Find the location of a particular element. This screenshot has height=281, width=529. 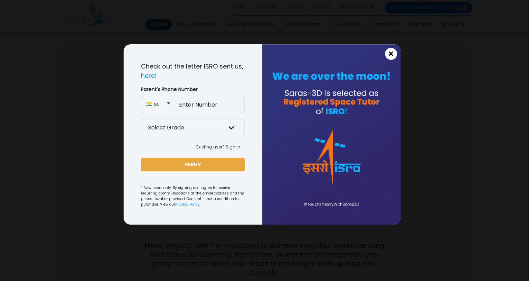

input: Enter Number is located at coordinates (208, 104).